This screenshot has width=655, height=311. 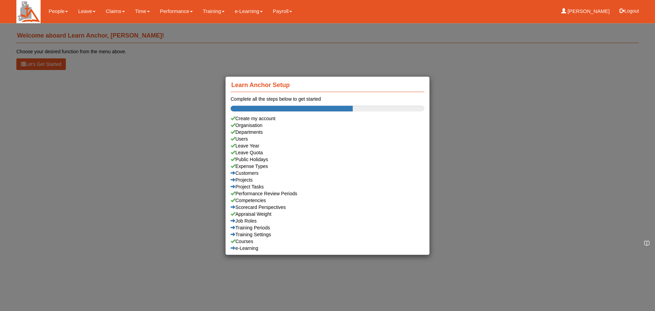 What do you see at coordinates (328, 146) in the screenshot?
I see `a: Leave Year` at bounding box center [328, 146].